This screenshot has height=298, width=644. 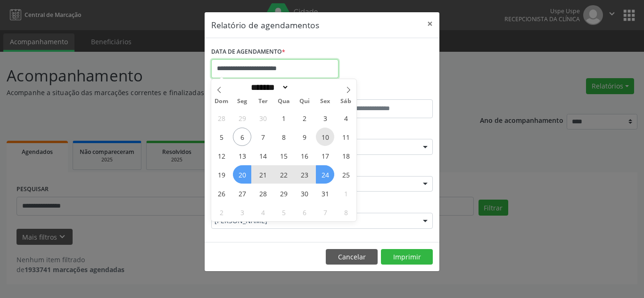 I want to click on span: Sáb, so click(x=346, y=101).